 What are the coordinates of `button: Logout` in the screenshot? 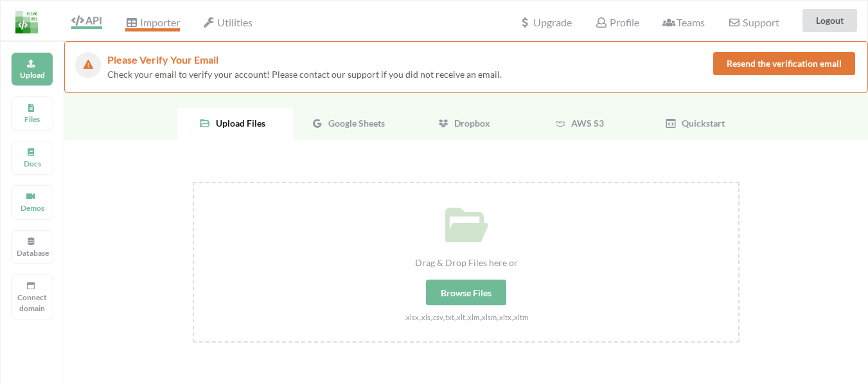 It's located at (830, 20).